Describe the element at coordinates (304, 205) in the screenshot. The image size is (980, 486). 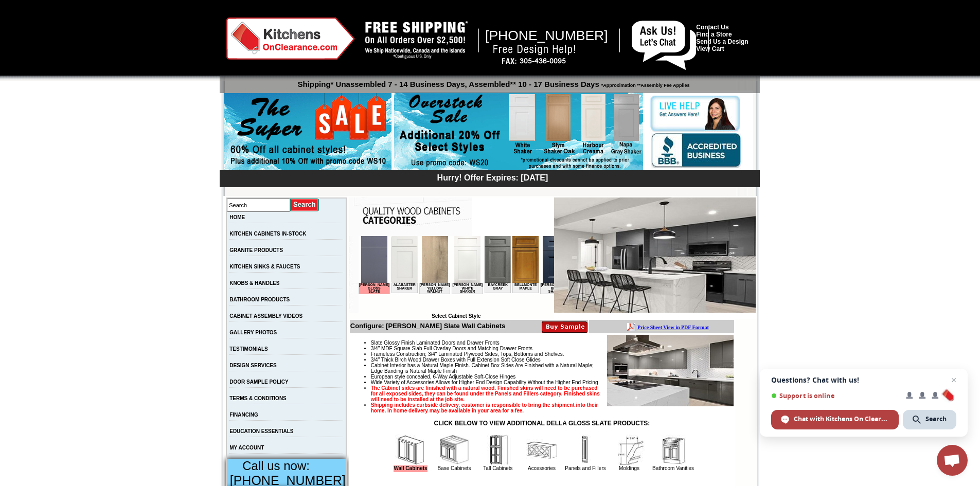
I see `input: Submit` at that location.